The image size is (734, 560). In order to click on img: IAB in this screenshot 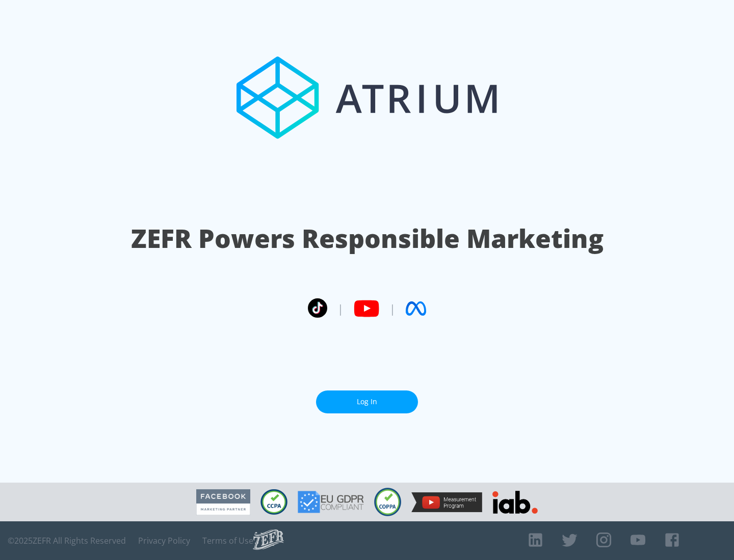, I will do `click(515, 502)`.